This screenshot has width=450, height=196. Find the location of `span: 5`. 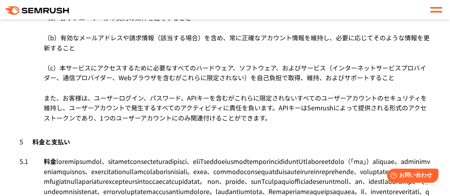

span: 5 is located at coordinates (25, 142).